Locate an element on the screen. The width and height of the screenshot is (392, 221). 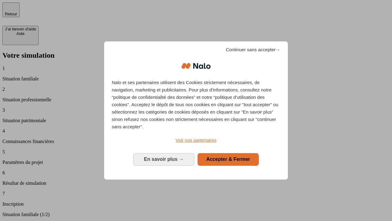
button: Accepter & Fermer: Accepter notre traitement des données et fermer is located at coordinates (228, 159).